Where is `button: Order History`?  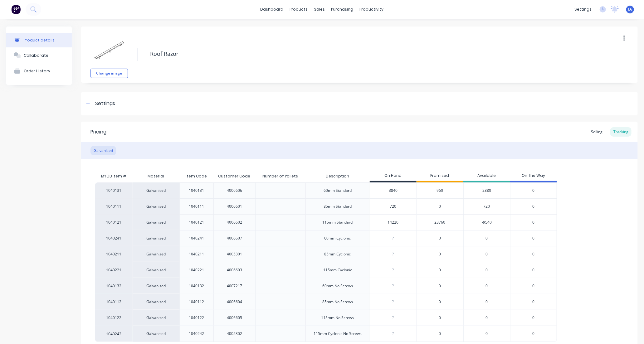 button: Order History is located at coordinates (39, 71).